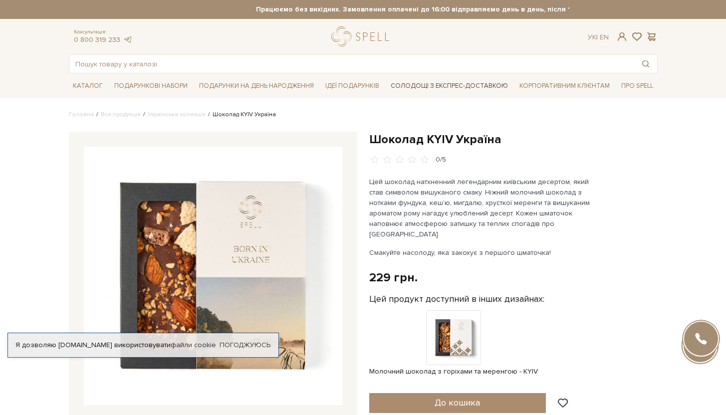 The height and width of the screenshot is (415, 726). Describe the element at coordinates (213, 276) in the screenshot. I see `img: Шоколад KYIV Україна` at that location.